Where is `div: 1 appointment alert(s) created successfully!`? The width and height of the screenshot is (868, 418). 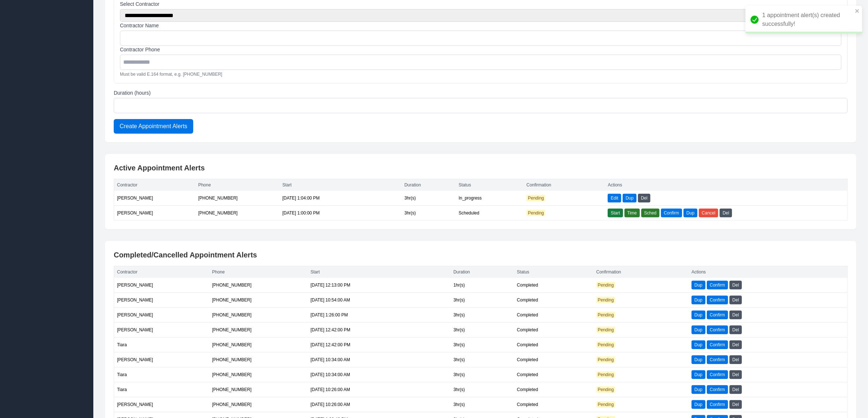 div: 1 appointment alert(s) created successfully! is located at coordinates (804, 19).